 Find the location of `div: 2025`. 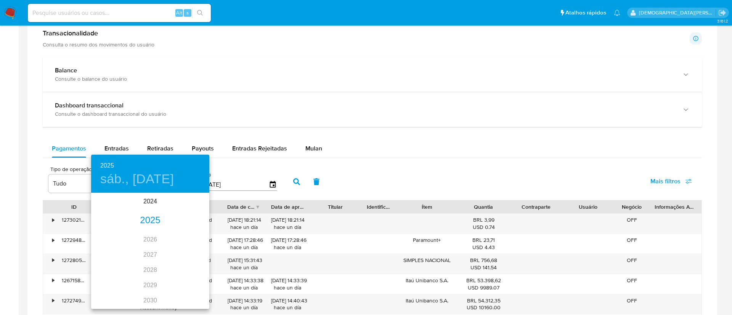

div: 2025 is located at coordinates (150, 221).